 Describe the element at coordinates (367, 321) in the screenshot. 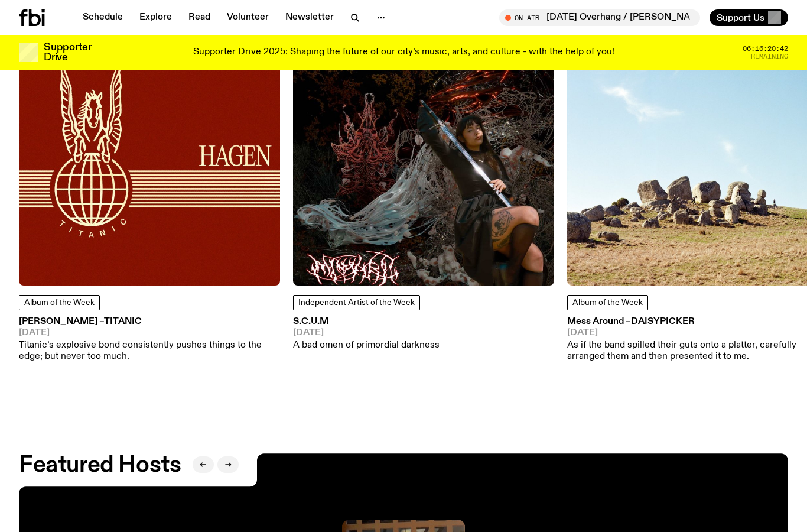

I see `h3: S.C.U.M` at that location.